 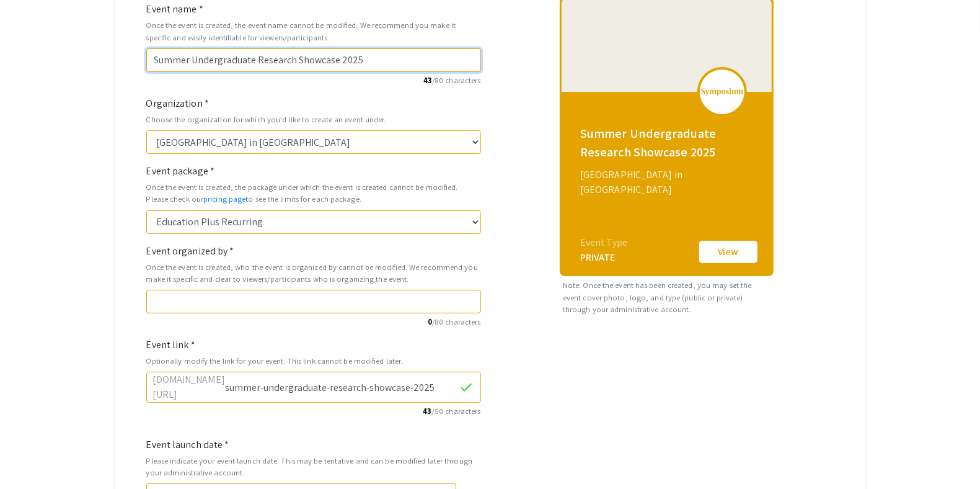 What do you see at coordinates (224, 198) in the screenshot?
I see `a: pricing page` at bounding box center [224, 198].